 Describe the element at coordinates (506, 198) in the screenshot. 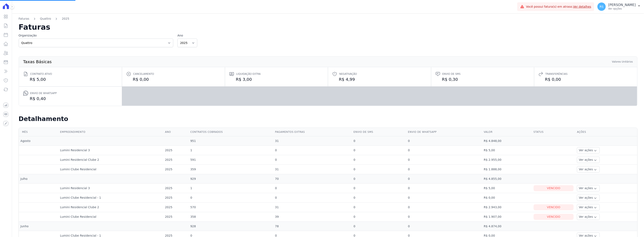

I see `td: R$ 0,00` at that location.